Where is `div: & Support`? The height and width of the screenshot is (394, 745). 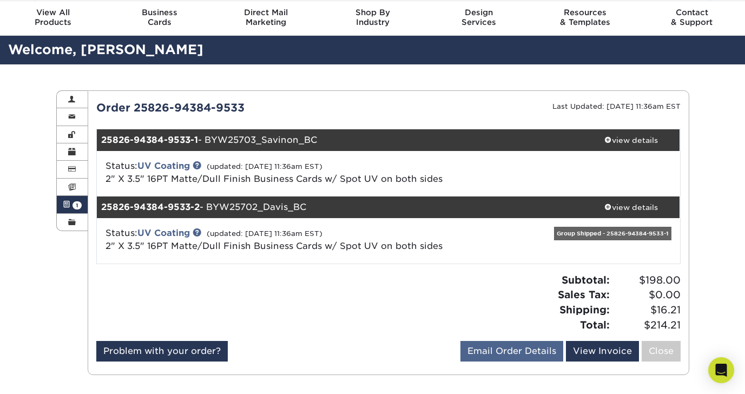
div: & Support is located at coordinates (692, 17).